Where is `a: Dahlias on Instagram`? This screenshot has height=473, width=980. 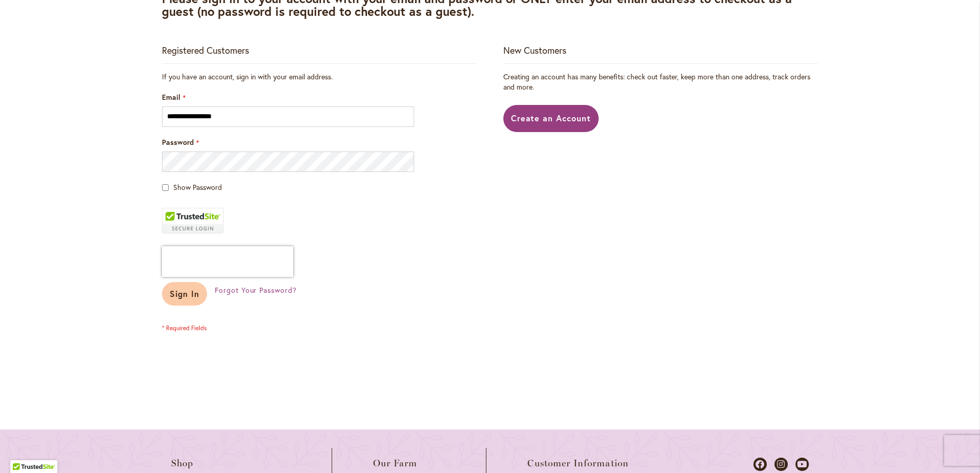 a: Dahlias on Instagram is located at coordinates (781, 464).